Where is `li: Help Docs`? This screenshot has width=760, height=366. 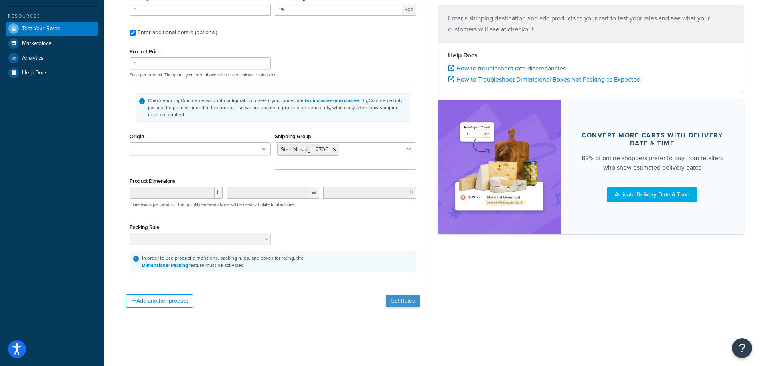 li: Help Docs is located at coordinates (52, 73).